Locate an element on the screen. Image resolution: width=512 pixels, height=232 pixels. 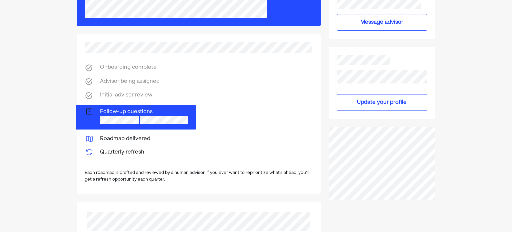
button: Message advisor is located at coordinates (382, 22).